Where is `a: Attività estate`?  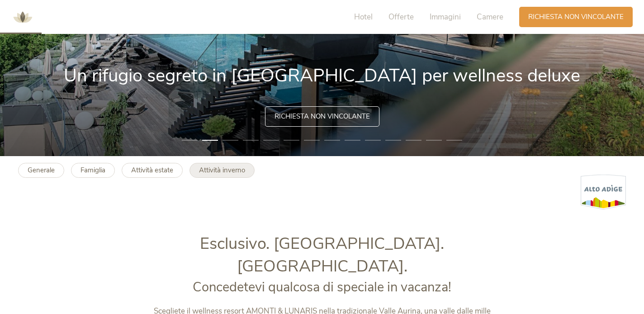
a: Attività estate is located at coordinates (152, 170).